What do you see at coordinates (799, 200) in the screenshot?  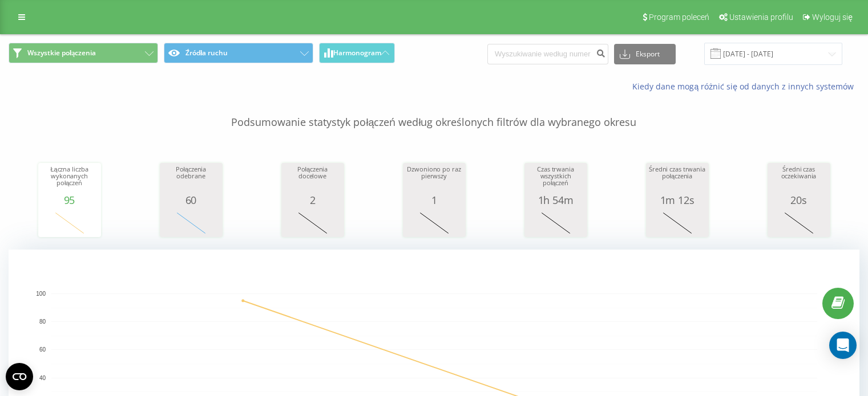 I see `div: 20s` at bounding box center [799, 200].